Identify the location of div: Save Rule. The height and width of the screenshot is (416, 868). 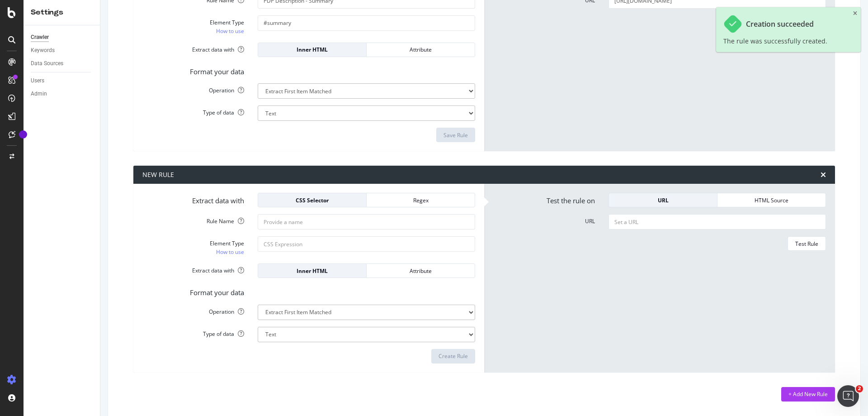
(456, 135).